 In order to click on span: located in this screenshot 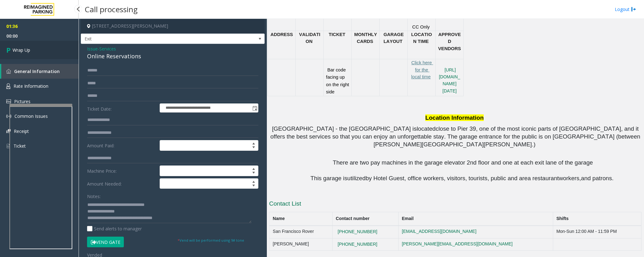, I will do `click(427, 129)`.